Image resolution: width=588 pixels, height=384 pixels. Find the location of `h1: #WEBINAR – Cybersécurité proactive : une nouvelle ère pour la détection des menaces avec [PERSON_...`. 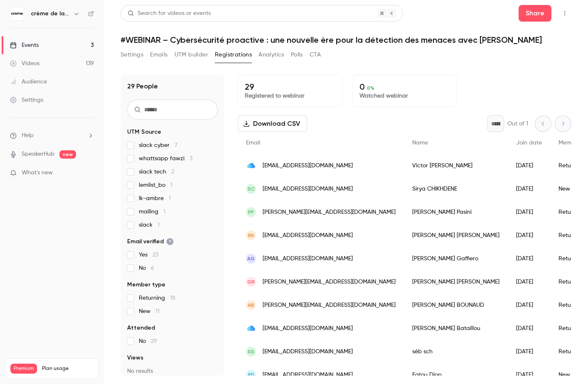

h1: #WEBINAR – Cybersécurité proactive : une nouvelle ère pour la détection des menaces avec [PERSON_... is located at coordinates (346, 40).